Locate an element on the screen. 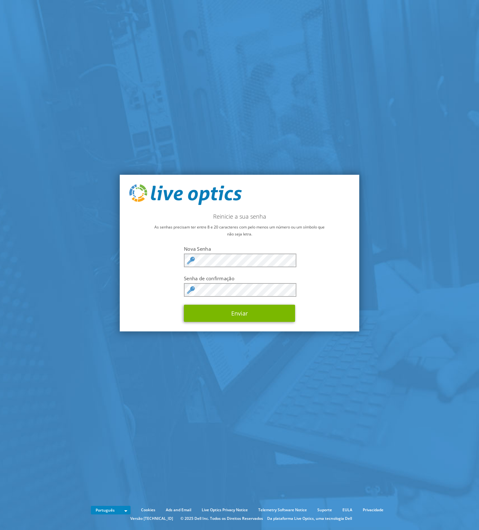 This screenshot has height=530, width=479. h2: Reinicie a sua senha is located at coordinates (240, 216).